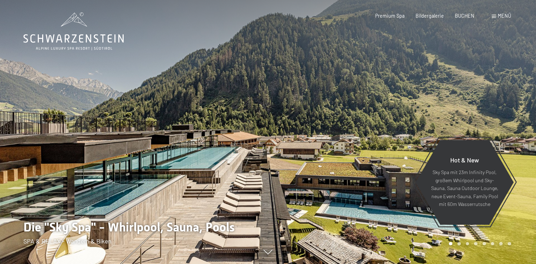  What do you see at coordinates (464, 182) in the screenshot?
I see `a: Hot & New Sky Spa mit 23m Infinity Pool, großem Whirlpool und Sky-Sauna, Sauna Outdoor Lounge, ne...` at bounding box center [464, 182].